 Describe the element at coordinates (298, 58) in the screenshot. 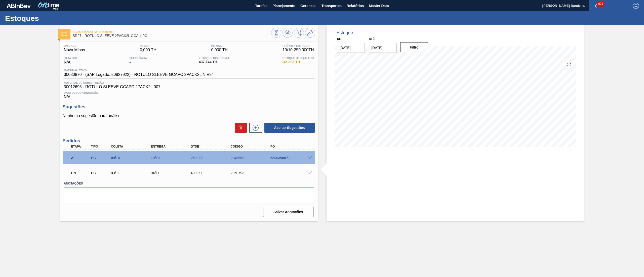

I see `span: Estoque Bloqueado` at that location.